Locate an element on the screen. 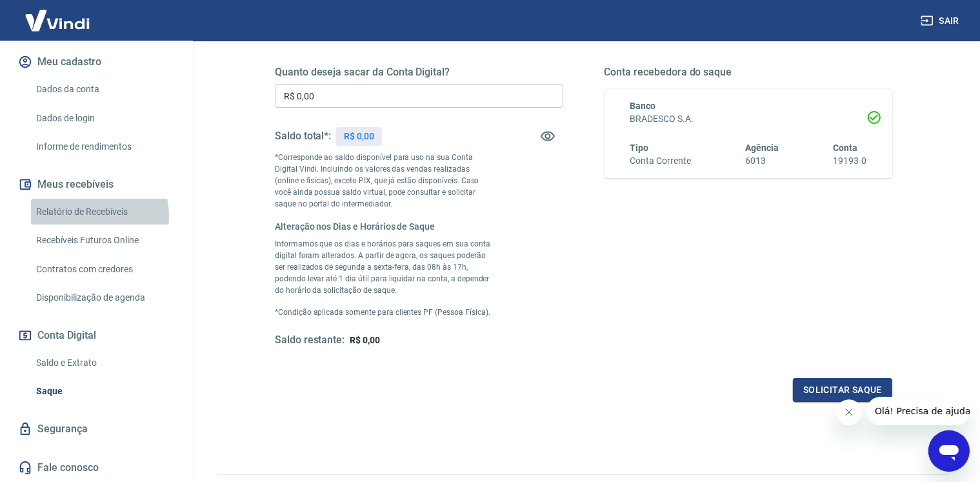 The image size is (980, 482). span: Banco is located at coordinates (643, 106).